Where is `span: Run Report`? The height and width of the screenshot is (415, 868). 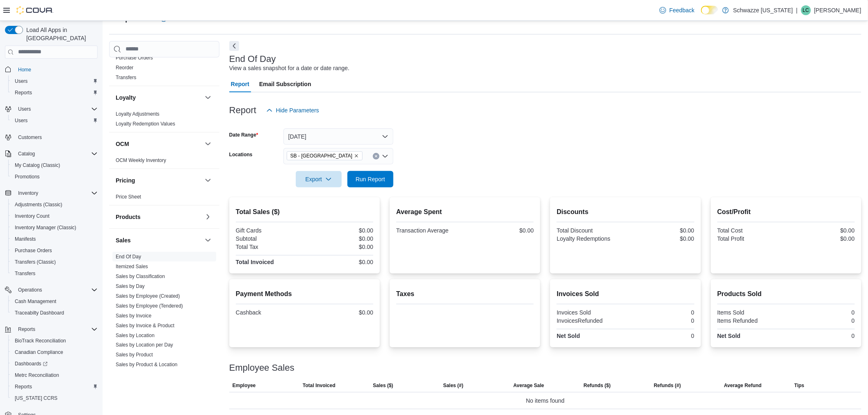 span: Run Report is located at coordinates (370, 179).